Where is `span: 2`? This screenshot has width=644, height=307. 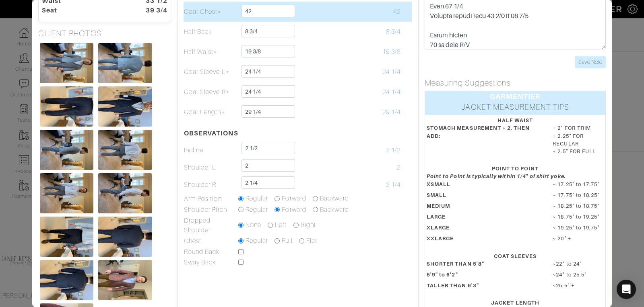 span: 2 is located at coordinates (399, 168).